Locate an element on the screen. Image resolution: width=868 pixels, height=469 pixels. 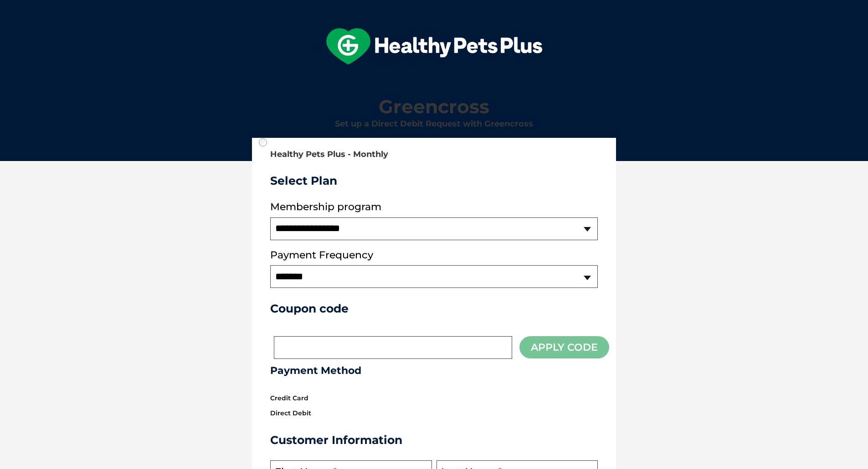
h3: Coupon code is located at coordinates (434, 309).